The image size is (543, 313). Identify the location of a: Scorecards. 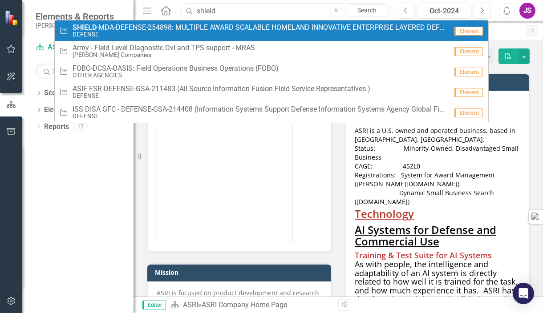
(62, 93).